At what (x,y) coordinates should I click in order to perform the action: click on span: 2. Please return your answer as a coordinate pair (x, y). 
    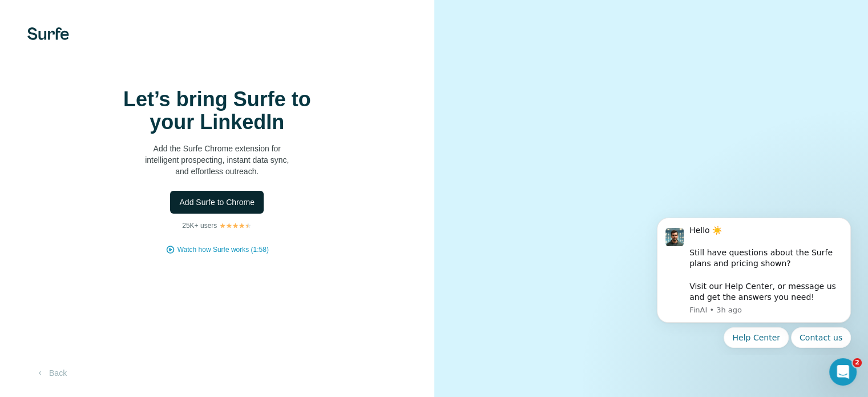
    Looking at the image, I should click on (857, 362).